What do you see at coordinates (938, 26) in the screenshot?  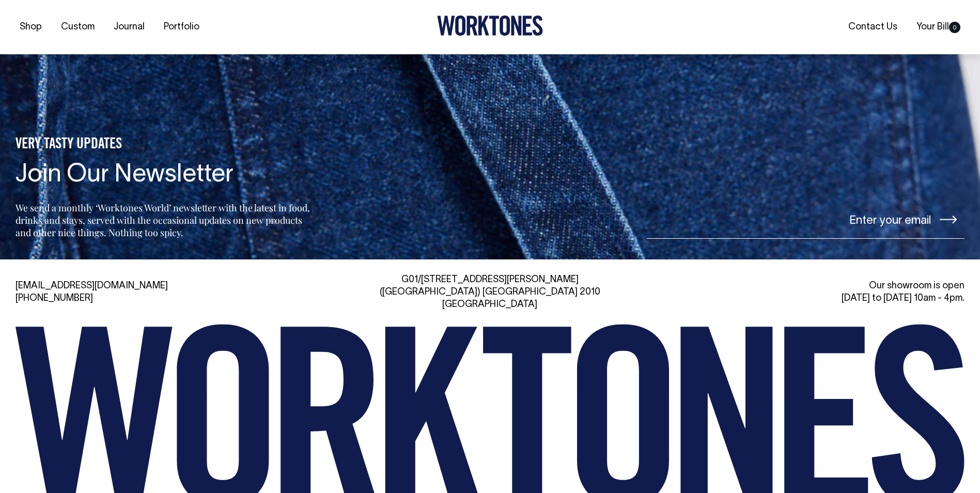 I see `a: Your Bill0` at bounding box center [938, 26].